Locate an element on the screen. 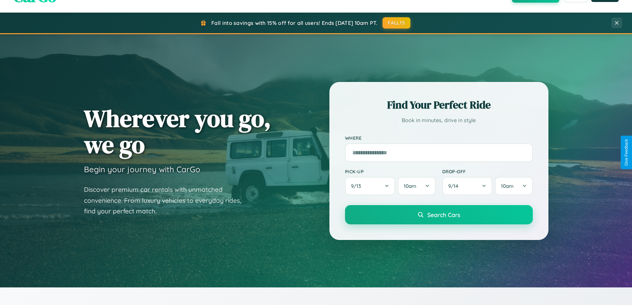  button: FALL15 is located at coordinates (397, 23).